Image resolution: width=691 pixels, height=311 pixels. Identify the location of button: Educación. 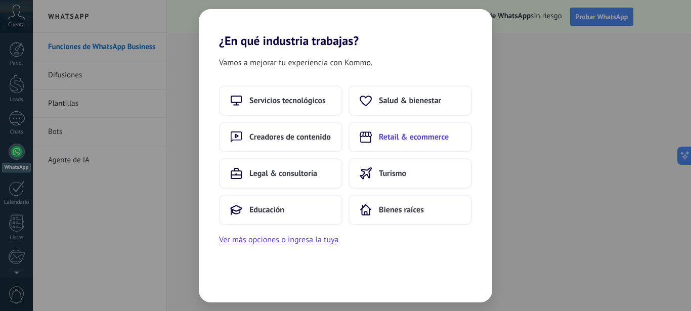
(281, 210).